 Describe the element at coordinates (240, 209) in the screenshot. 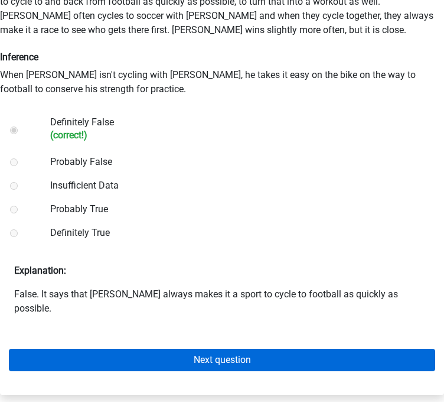

I see `label: Probably True` at that location.